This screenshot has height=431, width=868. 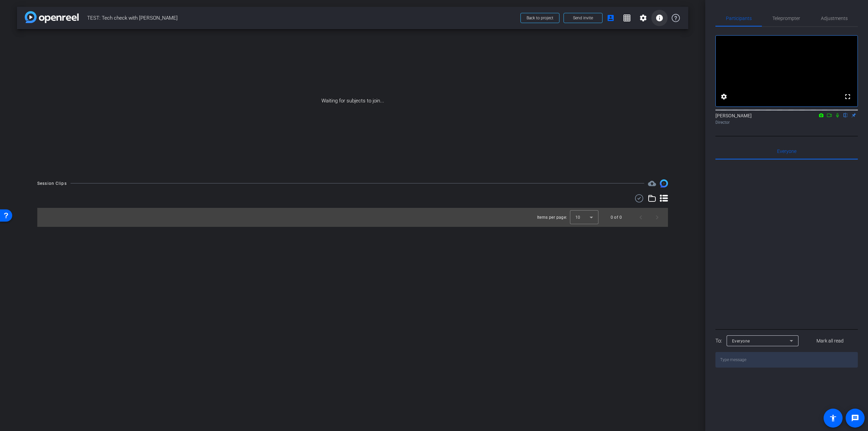 What do you see at coordinates (51, 17) in the screenshot?
I see `img: app-logo` at bounding box center [51, 17].